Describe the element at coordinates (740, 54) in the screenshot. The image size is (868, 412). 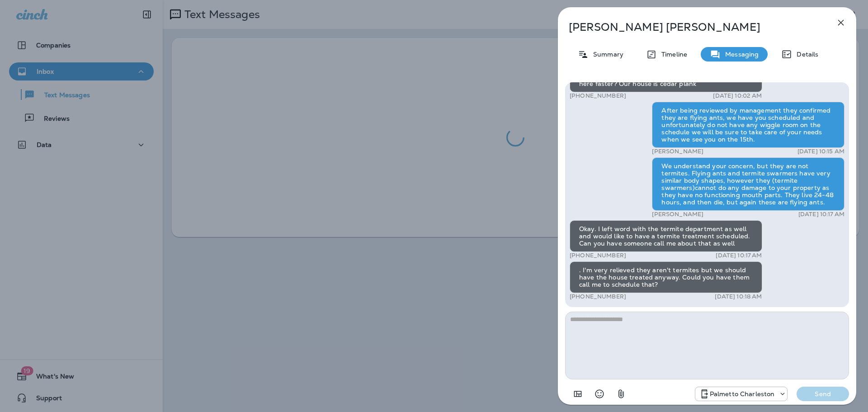
I see `p: Messaging` at that location.